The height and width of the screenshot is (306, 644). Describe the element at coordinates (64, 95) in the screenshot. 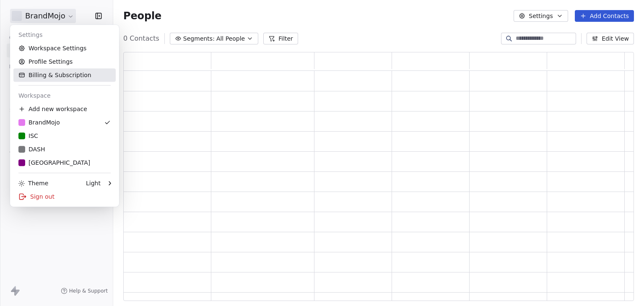

I see `div: Workspace` at that location.